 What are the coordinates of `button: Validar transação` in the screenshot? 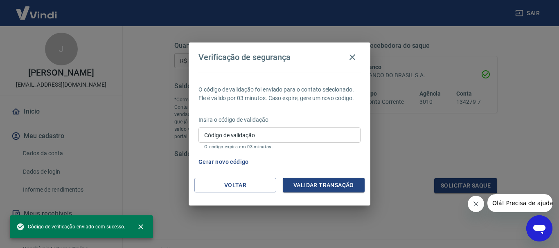 It's located at (324, 185).